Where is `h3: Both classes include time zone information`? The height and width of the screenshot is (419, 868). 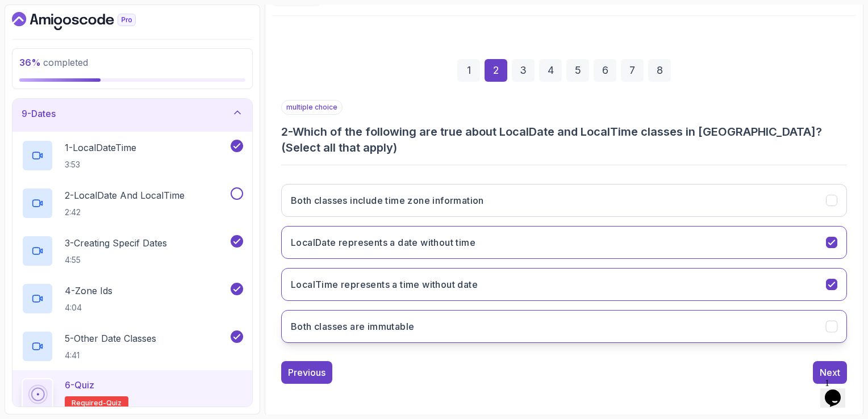 h3: Both classes include time zone information is located at coordinates (387, 200).